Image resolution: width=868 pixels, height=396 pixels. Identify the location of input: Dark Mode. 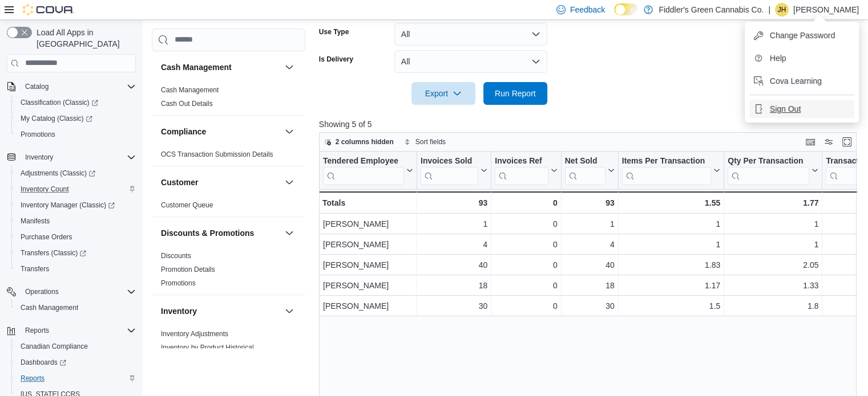
(626, 9).